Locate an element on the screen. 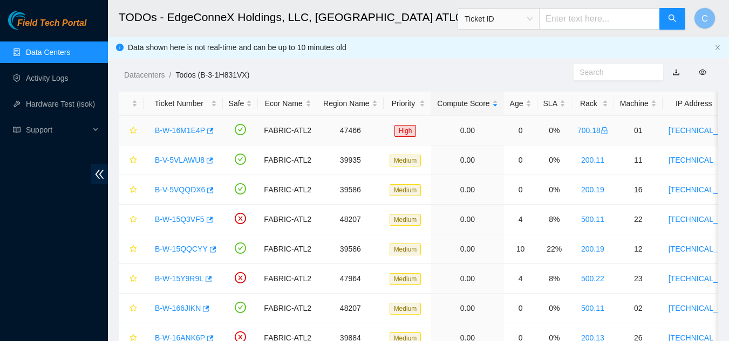 Image resolution: width=729 pixels, height=341 pixels. span: eye is located at coordinates (702, 72).